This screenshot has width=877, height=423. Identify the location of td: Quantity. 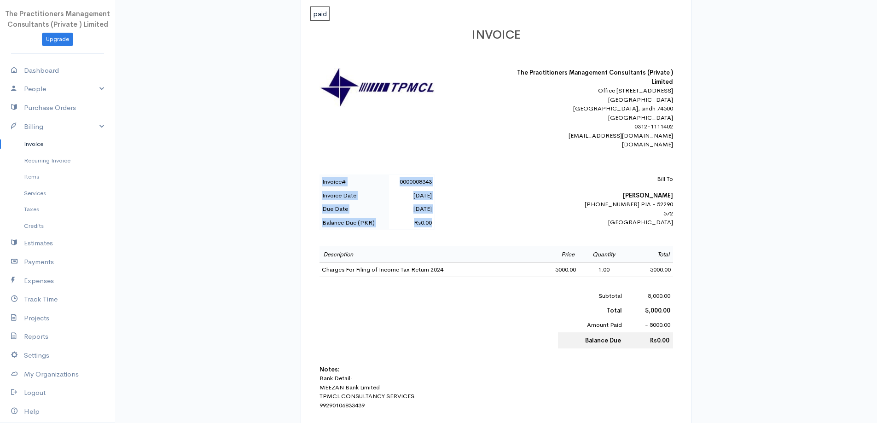
(603, 254).